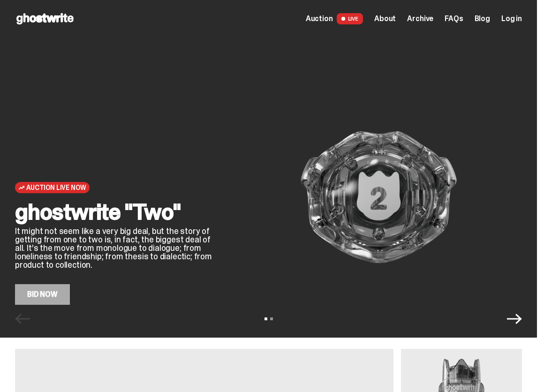 Image resolution: width=544 pixels, height=392 pixels. I want to click on a: Bid Now, so click(43, 294).